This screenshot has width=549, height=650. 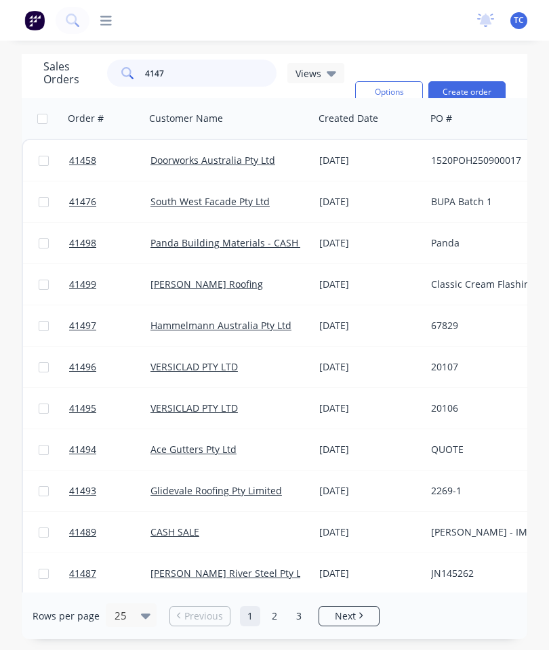 What do you see at coordinates (83, 367) in the screenshot?
I see `span: 41496` at bounding box center [83, 367].